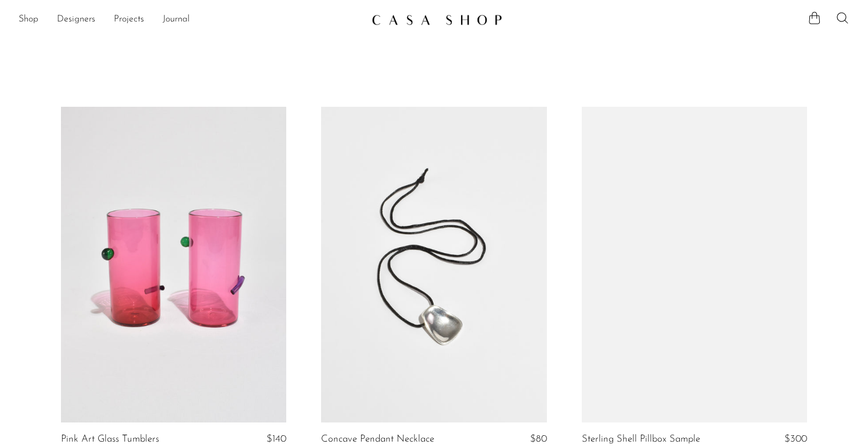 The height and width of the screenshot is (448, 868). What do you see at coordinates (538, 438) in the screenshot?
I see `span: $80` at bounding box center [538, 438].